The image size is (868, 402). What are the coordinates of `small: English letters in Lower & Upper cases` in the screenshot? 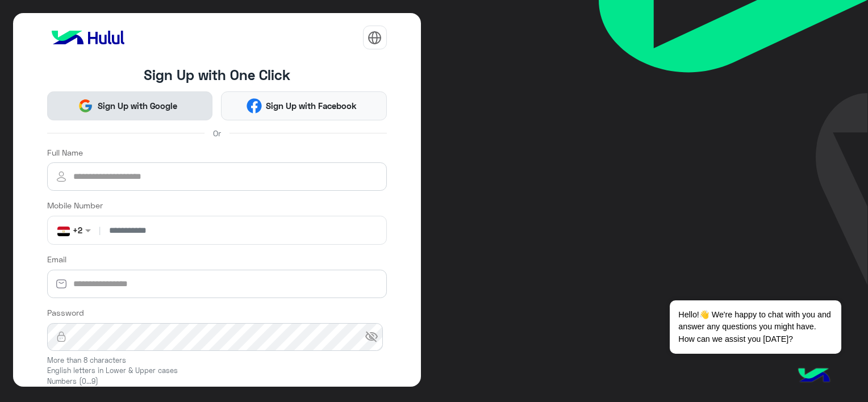 It's located at (217, 371).